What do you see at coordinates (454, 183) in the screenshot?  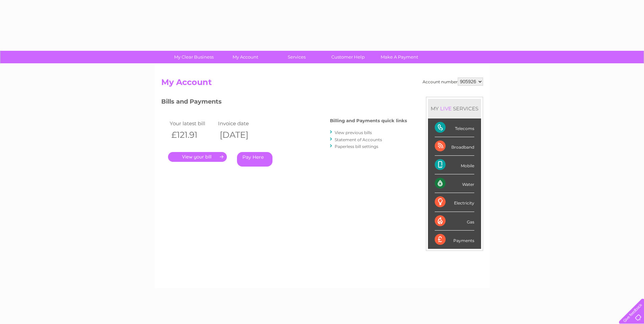 I see `div: Water` at bounding box center [454, 183].